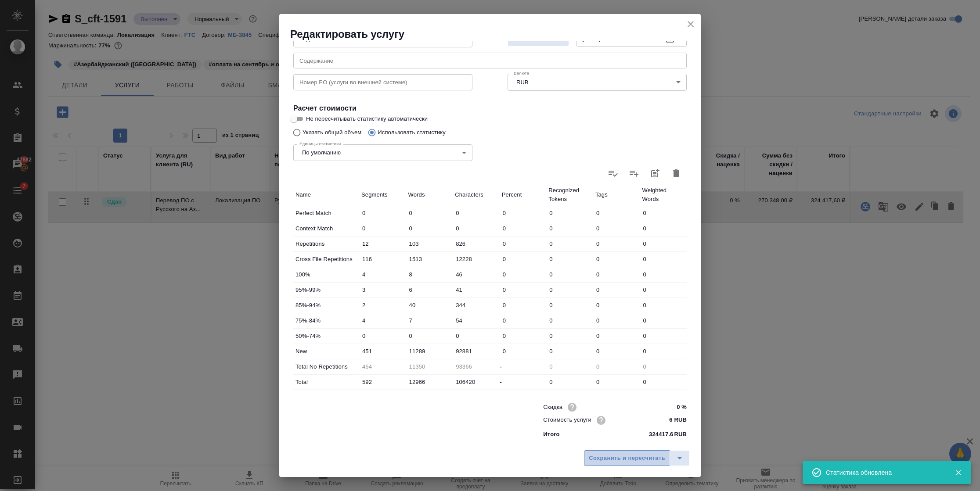 The height and width of the screenshot is (491, 980). Describe the element at coordinates (634, 173) in the screenshot. I see `label: Слить статистику` at that location.